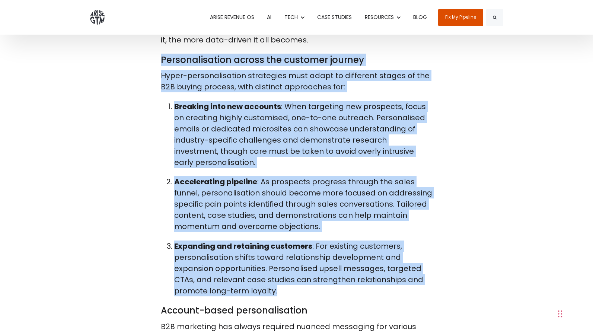 The height and width of the screenshot is (331, 593). What do you see at coordinates (297, 60) in the screenshot?
I see `h3: Personalisation across the customer journey` at bounding box center [297, 60].